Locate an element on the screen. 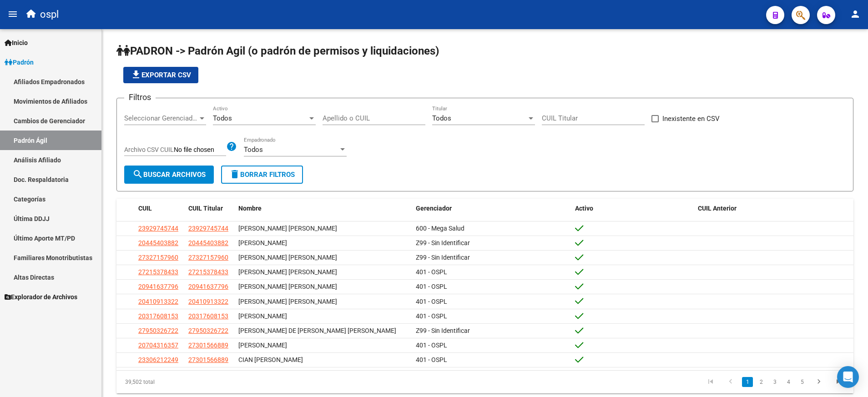 The width and height of the screenshot is (868, 397). mat-icon: file_download is located at coordinates (136, 75).